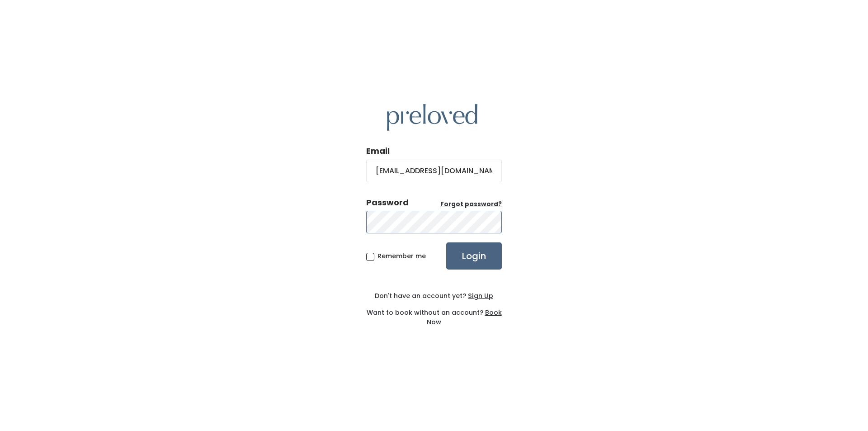 The height and width of the screenshot is (431, 868). I want to click on div: Password, so click(387, 202).